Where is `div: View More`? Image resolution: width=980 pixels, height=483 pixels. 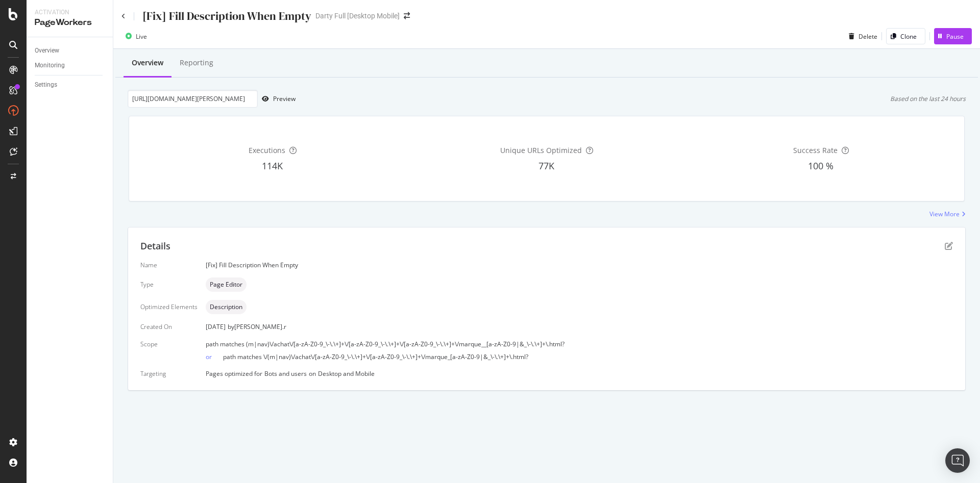
div: View More is located at coordinates (944, 213).